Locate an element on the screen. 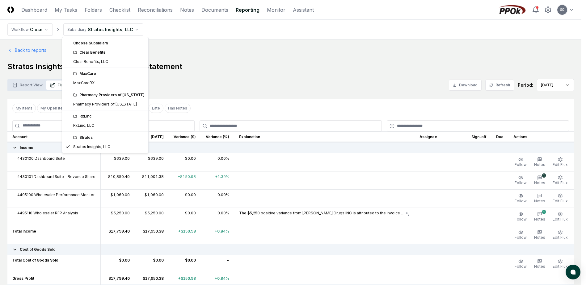  div: Choose Subsidiary is located at coordinates (105, 43).